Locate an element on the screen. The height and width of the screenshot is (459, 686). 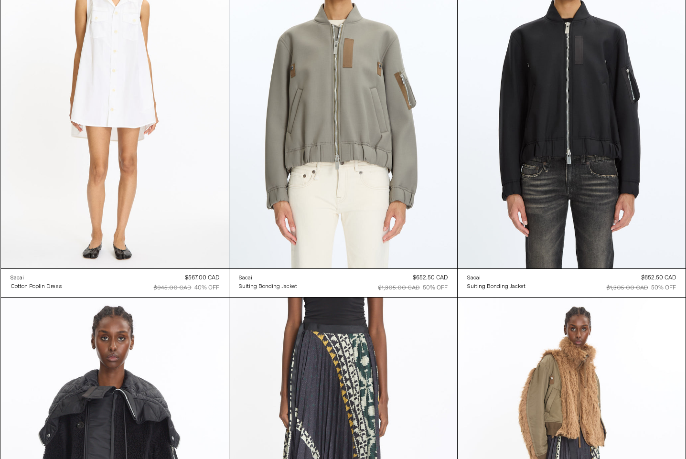
div: 40% OFF is located at coordinates (207, 288).